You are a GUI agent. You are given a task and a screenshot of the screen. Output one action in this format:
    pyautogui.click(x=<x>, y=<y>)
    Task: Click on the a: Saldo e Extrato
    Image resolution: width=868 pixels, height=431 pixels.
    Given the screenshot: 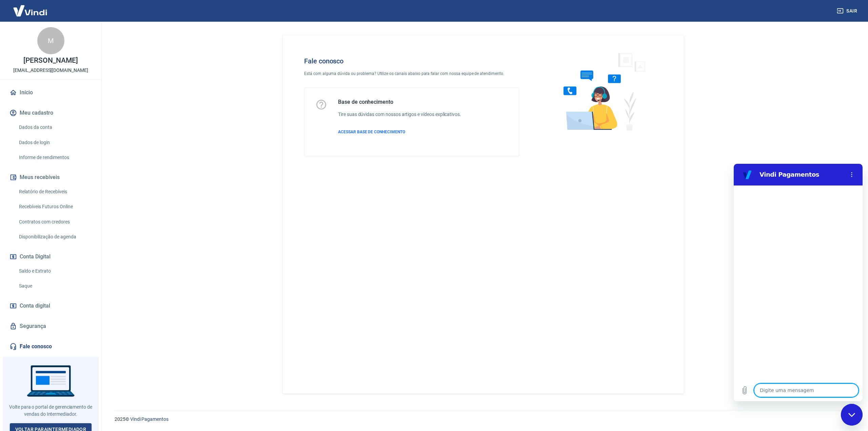 What is the action you would take?
    pyautogui.click(x=54, y=271)
    